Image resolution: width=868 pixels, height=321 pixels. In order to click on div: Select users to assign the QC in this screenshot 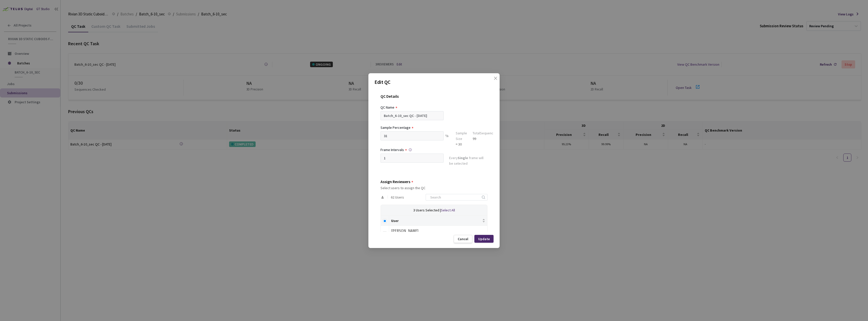, I will do `click(434, 188)`.